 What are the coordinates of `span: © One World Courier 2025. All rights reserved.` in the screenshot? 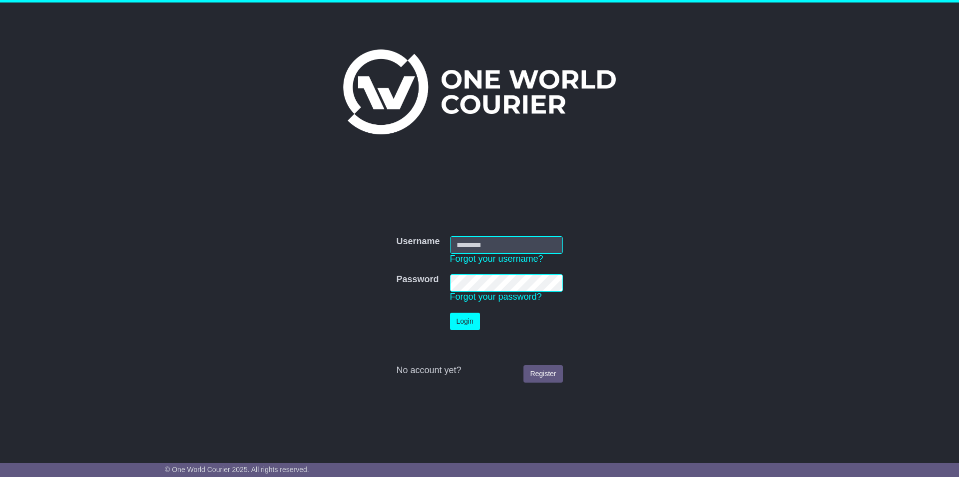 It's located at (237, 470).